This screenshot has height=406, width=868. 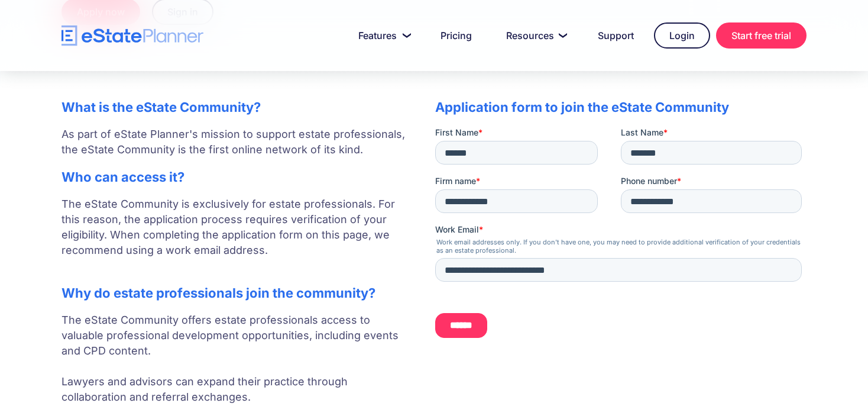 What do you see at coordinates (682, 35) in the screenshot?
I see `a: Login` at bounding box center [682, 35].